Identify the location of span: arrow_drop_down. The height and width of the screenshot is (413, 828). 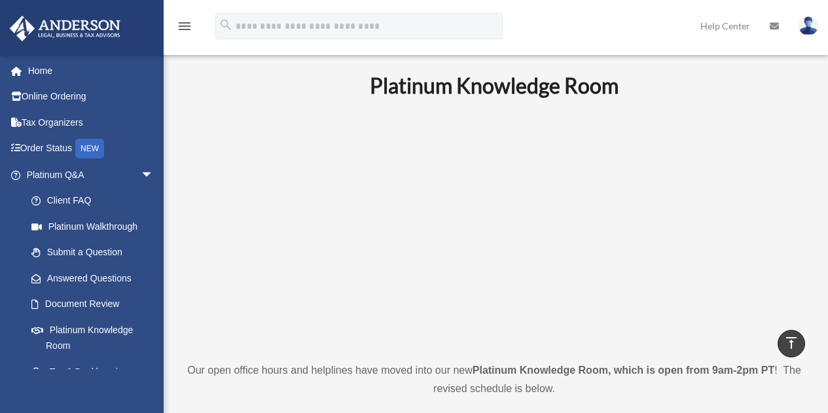
(154, 175).